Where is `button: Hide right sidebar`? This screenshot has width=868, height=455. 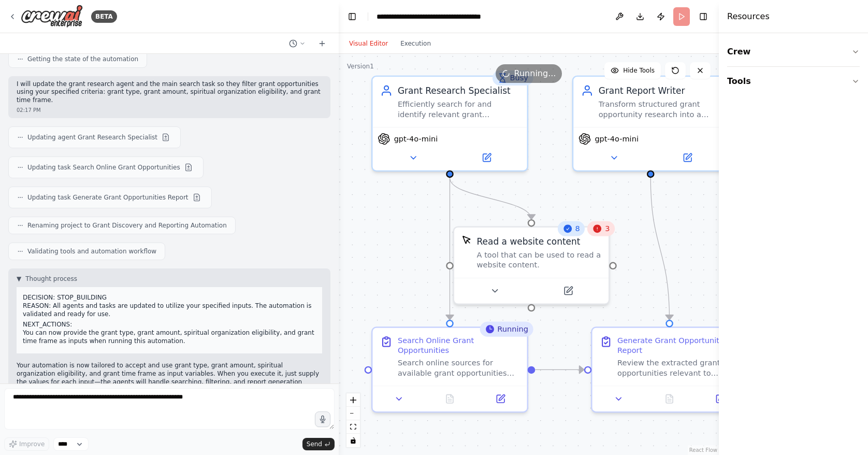
button: Hide right sidebar is located at coordinates (703, 16).